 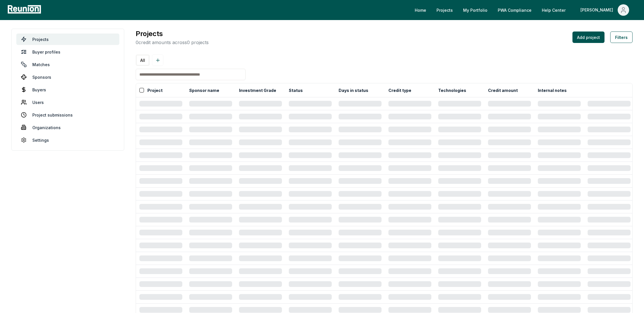 What do you see at coordinates (68, 52) in the screenshot?
I see `a: Buyer profiles` at bounding box center [68, 52].